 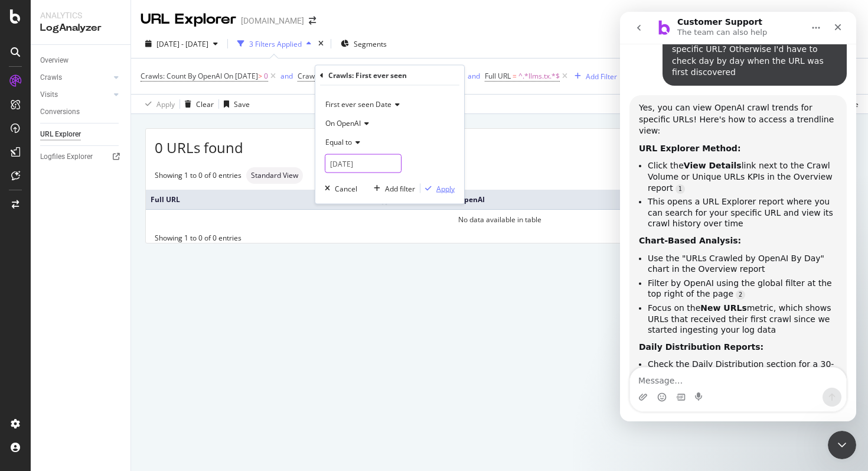 What do you see at coordinates (60, 177) in the screenshot?
I see `a: Source reference 9276138:` at bounding box center [60, 177].